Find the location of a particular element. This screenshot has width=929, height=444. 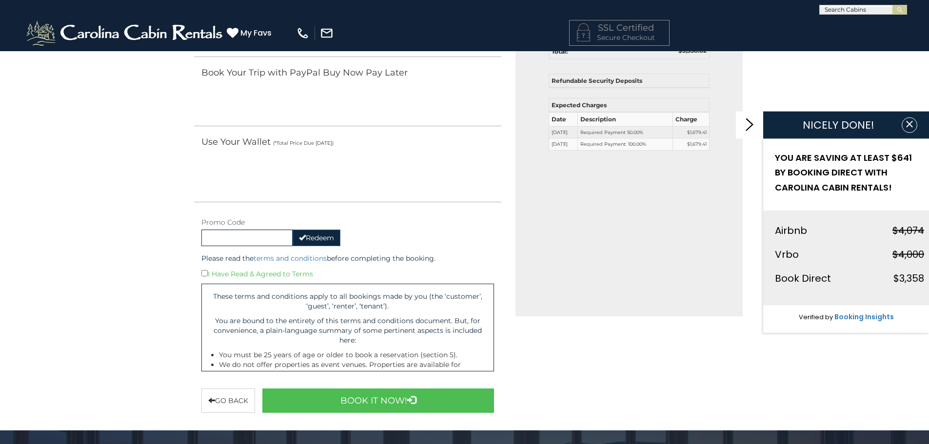

h4: SSL Certified is located at coordinates (619, 28).